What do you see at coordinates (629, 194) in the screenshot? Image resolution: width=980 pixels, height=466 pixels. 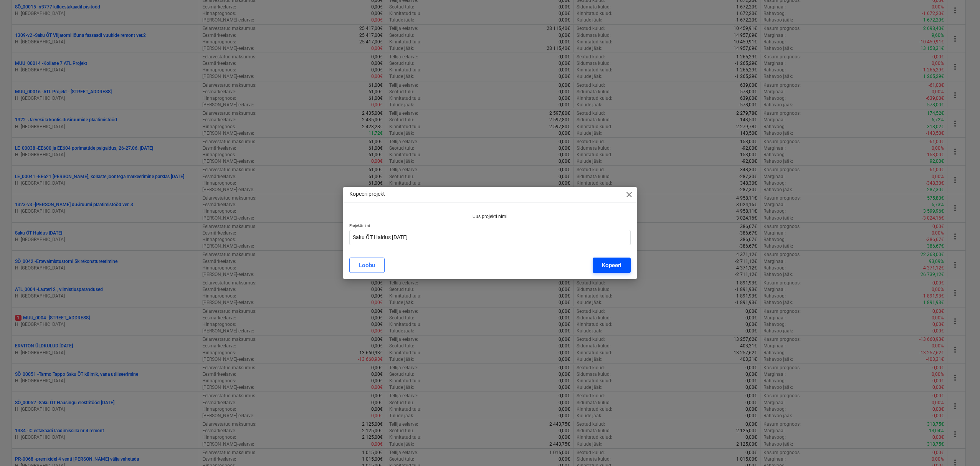 I see `span: close` at bounding box center [629, 194].